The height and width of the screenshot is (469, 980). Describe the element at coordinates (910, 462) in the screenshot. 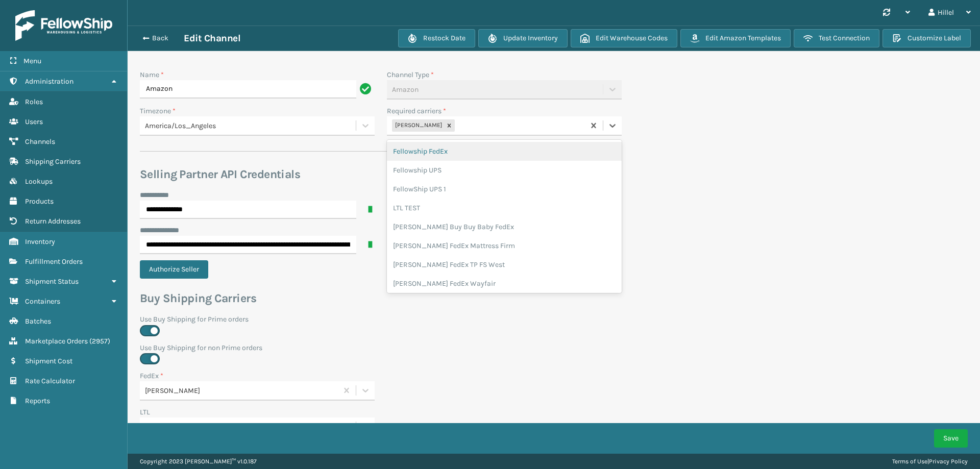

I see `a: Terms of Use` at that location.